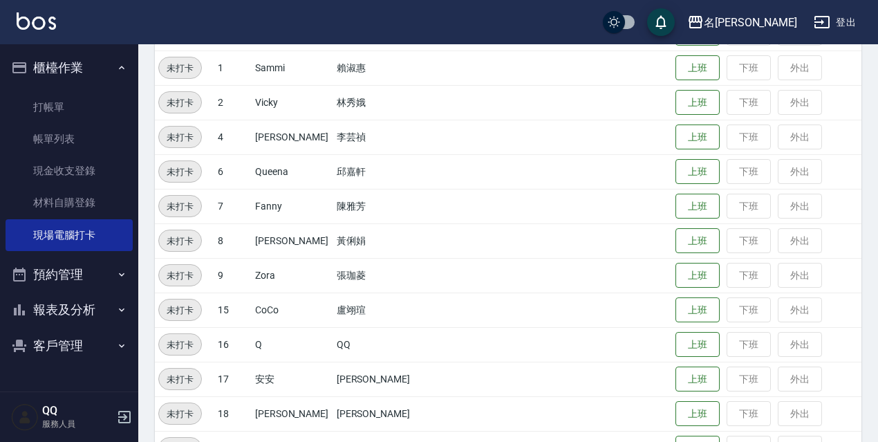 This screenshot has width=878, height=442. I want to click on p: 服務人員, so click(77, 424).